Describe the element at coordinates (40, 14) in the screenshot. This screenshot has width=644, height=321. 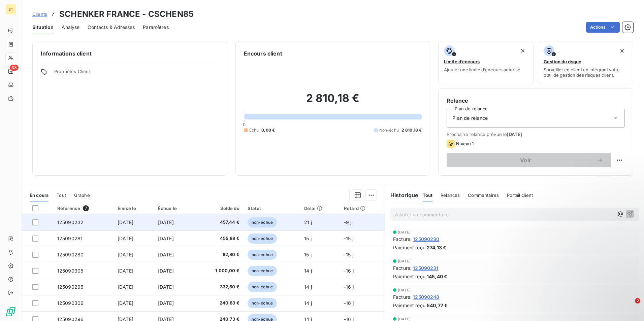
I see `span: Clients` at that location.